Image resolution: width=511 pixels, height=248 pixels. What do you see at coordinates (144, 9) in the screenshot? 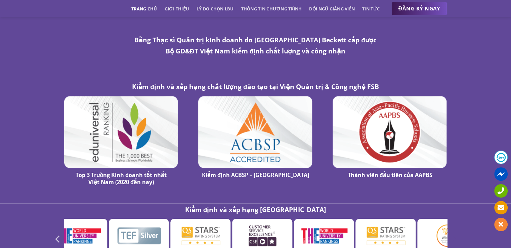
I see `a: Trang chủ` at bounding box center [144, 9].